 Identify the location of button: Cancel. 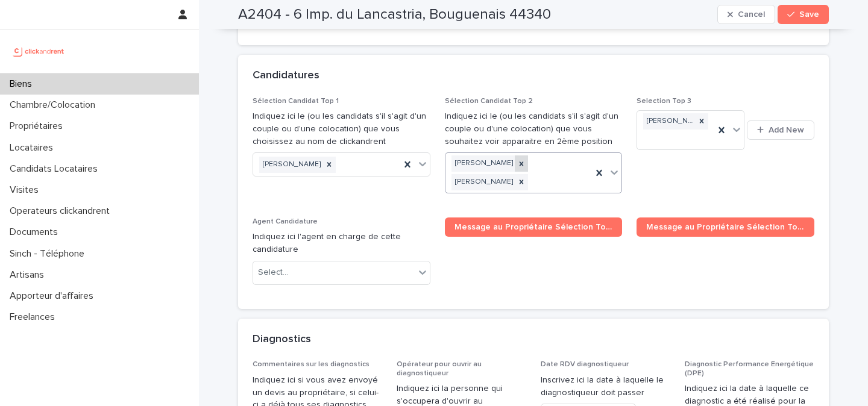
(746, 14).